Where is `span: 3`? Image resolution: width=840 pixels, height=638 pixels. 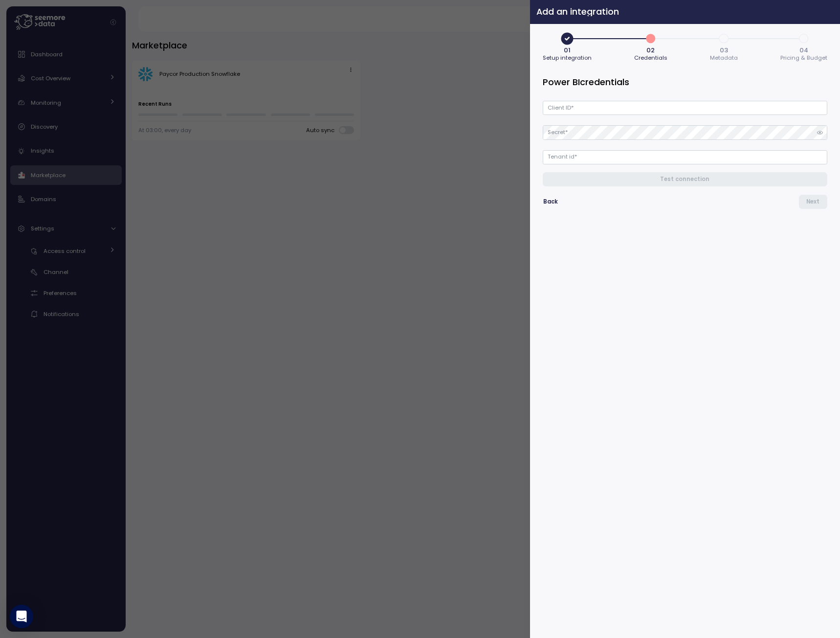 span: 3 is located at coordinates (724, 39).